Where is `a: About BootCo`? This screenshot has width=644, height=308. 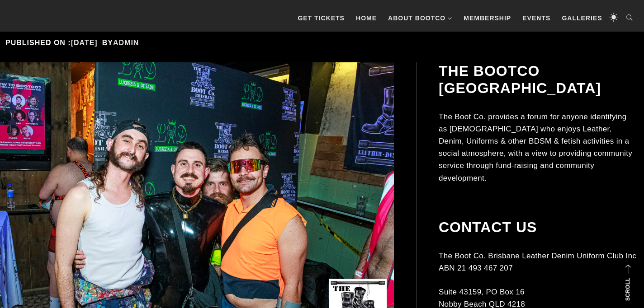
a: About BootCo is located at coordinates (420, 18).